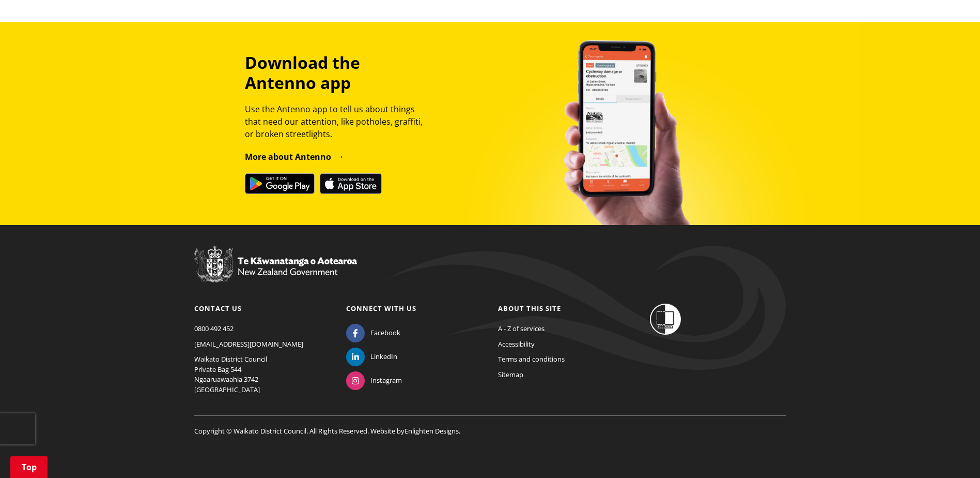  What do you see at coordinates (373, 332) in the screenshot?
I see `a: Facebook` at bounding box center [373, 332].